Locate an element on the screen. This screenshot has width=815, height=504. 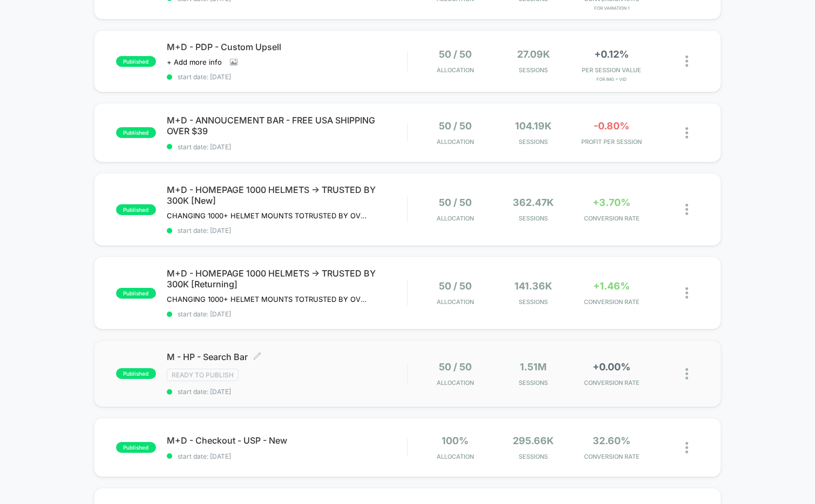
span: +3.70% is located at coordinates (611, 202).